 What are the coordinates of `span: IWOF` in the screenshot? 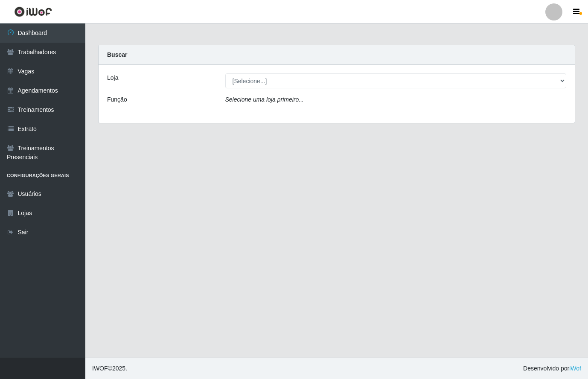 It's located at (100, 368).